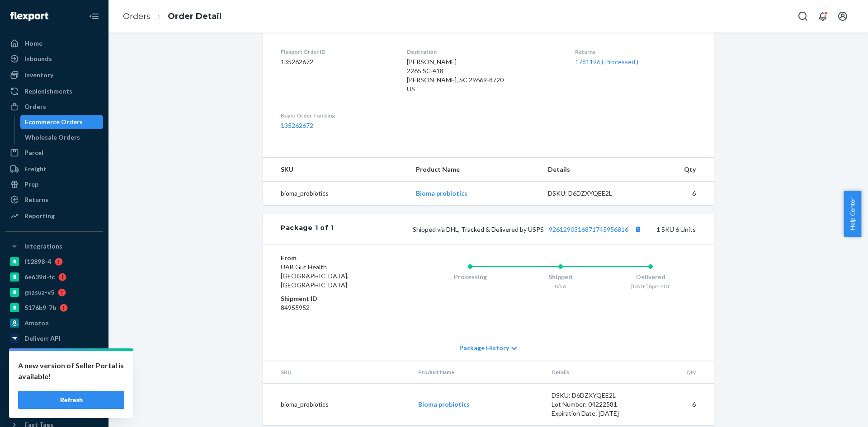  What do you see at coordinates (54, 323) in the screenshot?
I see `a: Amazon` at bounding box center [54, 323].